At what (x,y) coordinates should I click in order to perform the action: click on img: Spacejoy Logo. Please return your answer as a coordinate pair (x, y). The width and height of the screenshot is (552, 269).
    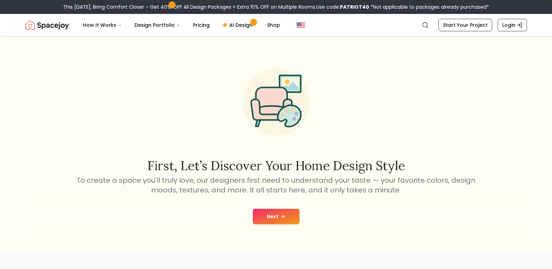
    Looking at the image, I should click on (47, 25).